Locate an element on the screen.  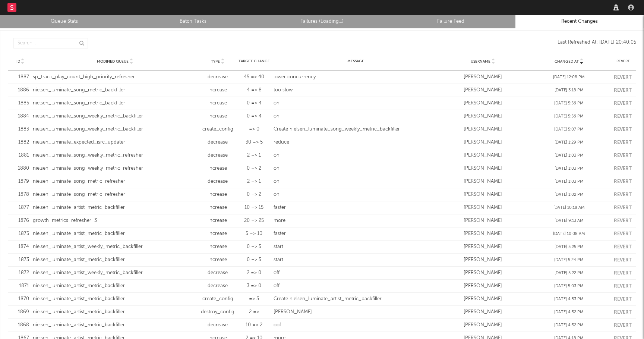
a: Recent Changes is located at coordinates (580, 22).